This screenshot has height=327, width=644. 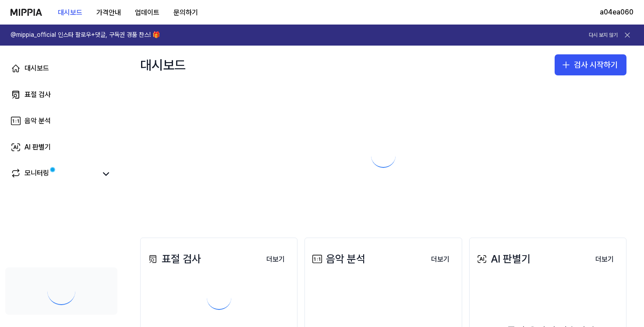 I want to click on button: a04ea060, so click(x=616, y=12).